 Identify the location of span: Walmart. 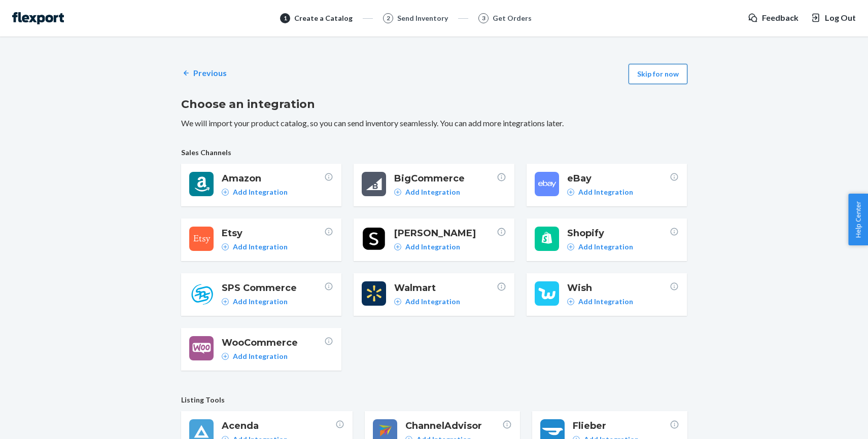
(446, 288).